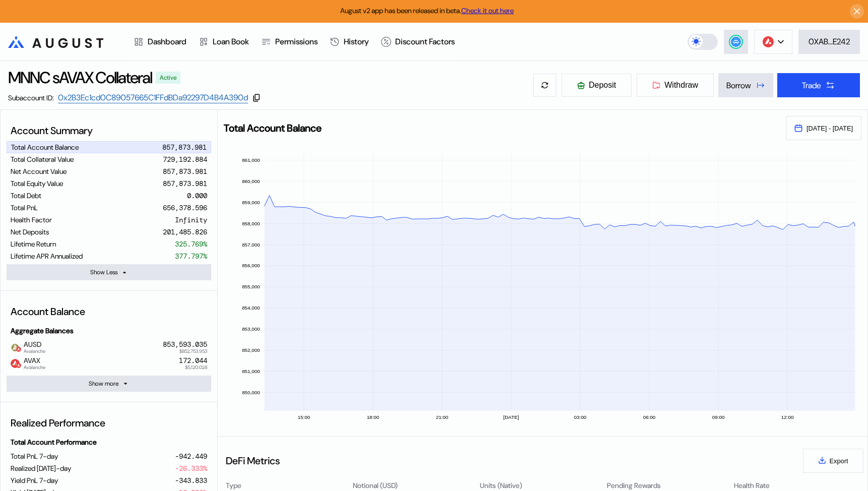 The height and width of the screenshot is (491, 868). I want to click on div: Loan Book, so click(231, 41).